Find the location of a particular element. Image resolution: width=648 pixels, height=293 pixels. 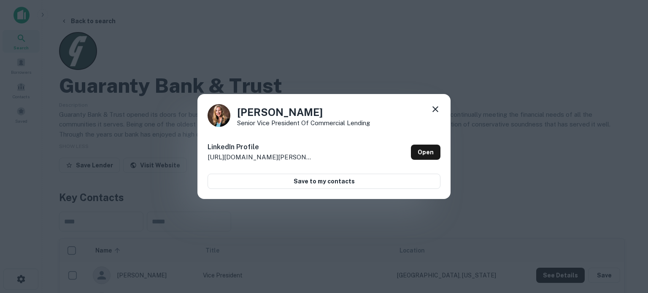

p: Senior Vice President of Commercial Lending is located at coordinates (303, 123).